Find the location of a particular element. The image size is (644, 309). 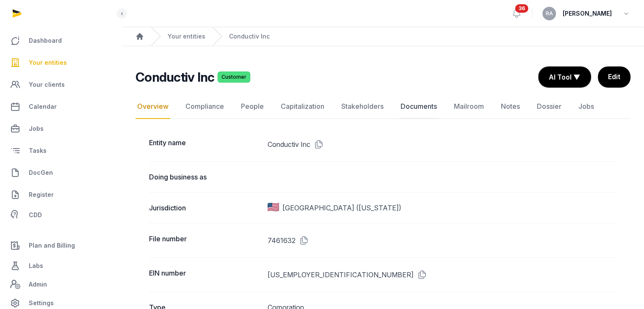

a: Calendar is located at coordinates (61, 106).